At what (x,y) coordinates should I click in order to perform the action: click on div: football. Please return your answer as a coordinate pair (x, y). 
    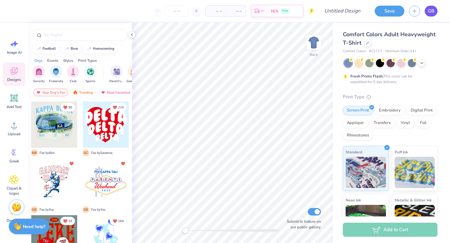
    Looking at the image, I should click on (49, 48).